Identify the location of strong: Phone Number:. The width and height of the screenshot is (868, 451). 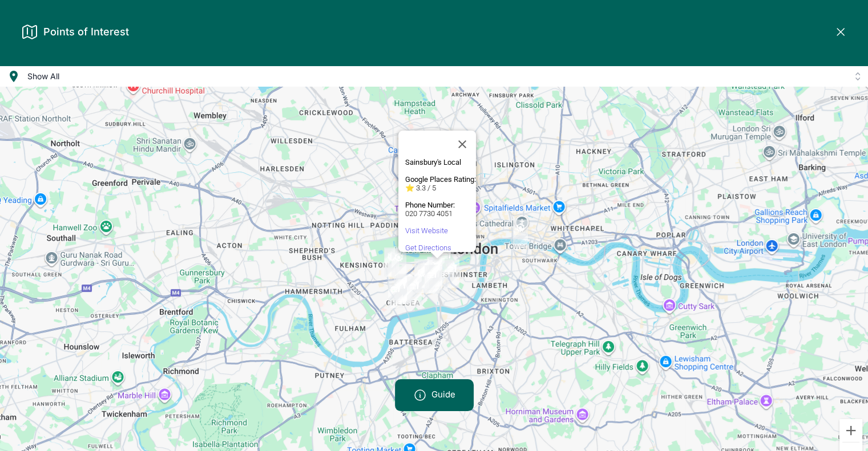
(430, 205).